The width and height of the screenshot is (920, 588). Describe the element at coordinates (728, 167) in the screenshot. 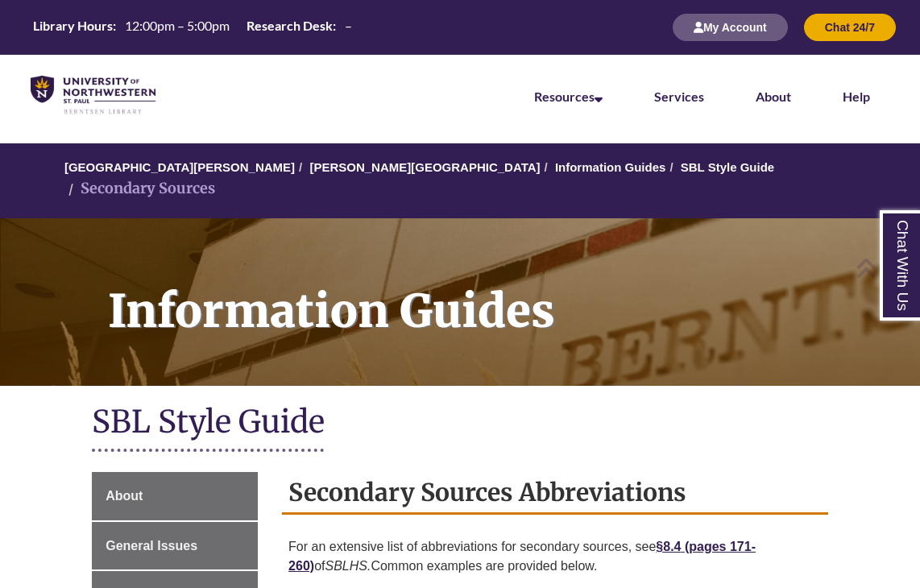

I see `a: SBL Style Guide` at that location.